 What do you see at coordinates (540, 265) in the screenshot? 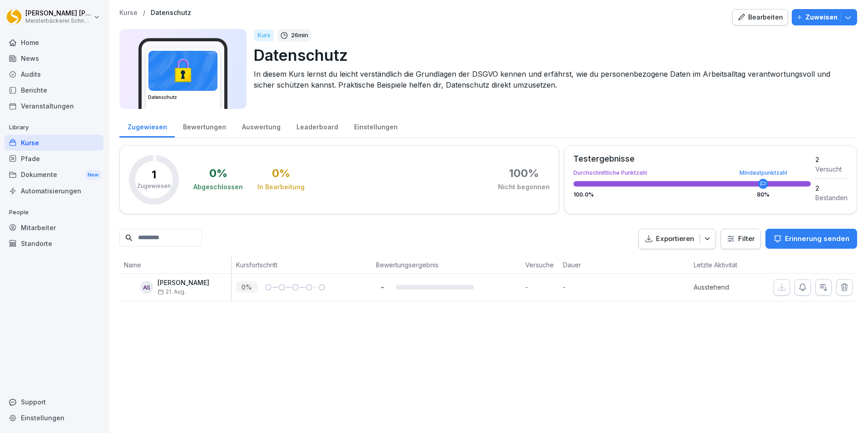
I see `p: Versuche` at bounding box center [540, 265].